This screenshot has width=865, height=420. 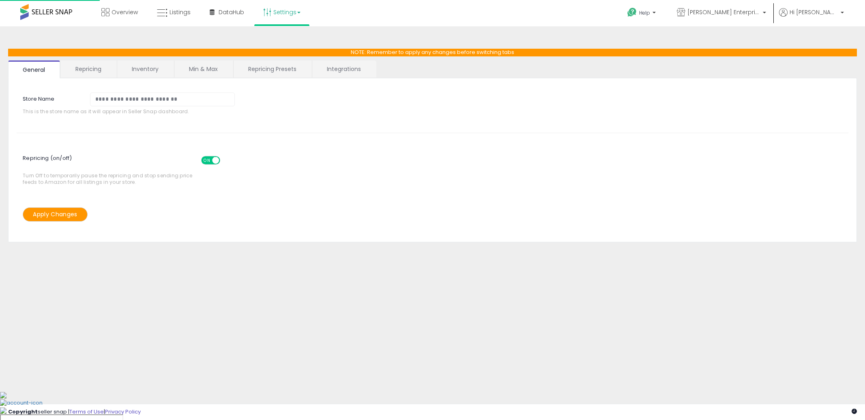 I want to click on button: Apply Changes, so click(x=55, y=214).